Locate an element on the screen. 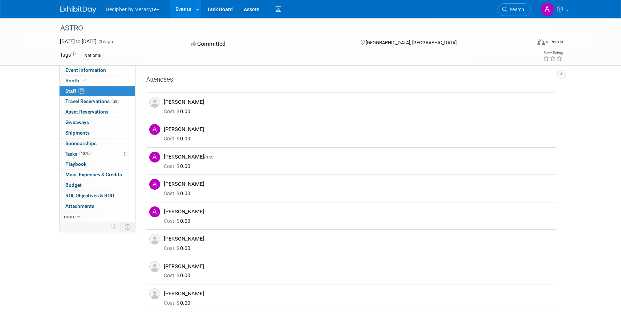 This screenshot has height=312, width=621. a: Travel Reservations20 is located at coordinates (97, 102).